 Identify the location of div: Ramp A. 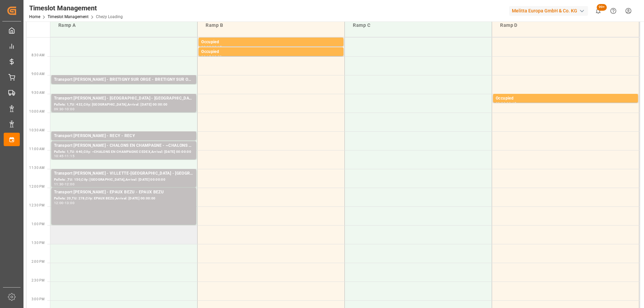
(124, 25).